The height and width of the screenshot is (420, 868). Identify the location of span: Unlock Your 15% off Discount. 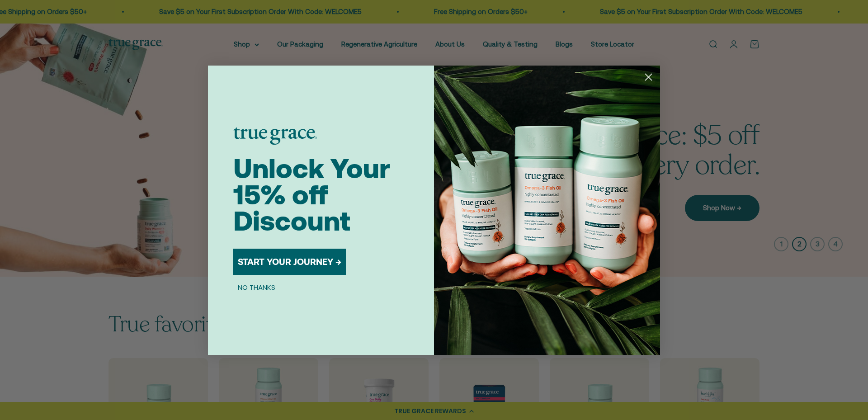
(312, 194).